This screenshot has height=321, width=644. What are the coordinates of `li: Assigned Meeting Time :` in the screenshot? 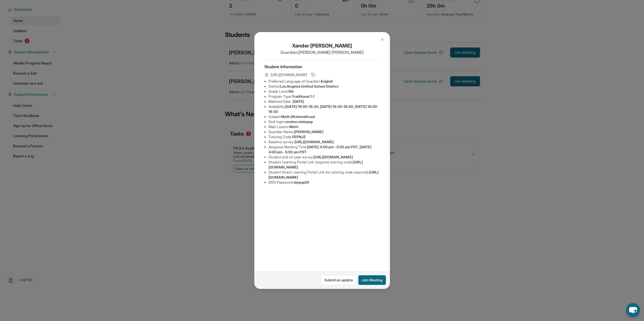 It's located at (324, 150).